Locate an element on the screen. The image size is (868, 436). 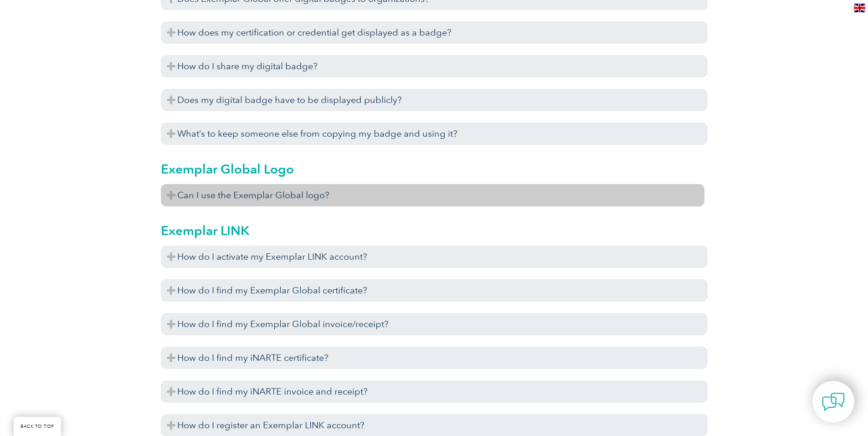
h2: Exemplar Global Logo is located at coordinates (433, 169).